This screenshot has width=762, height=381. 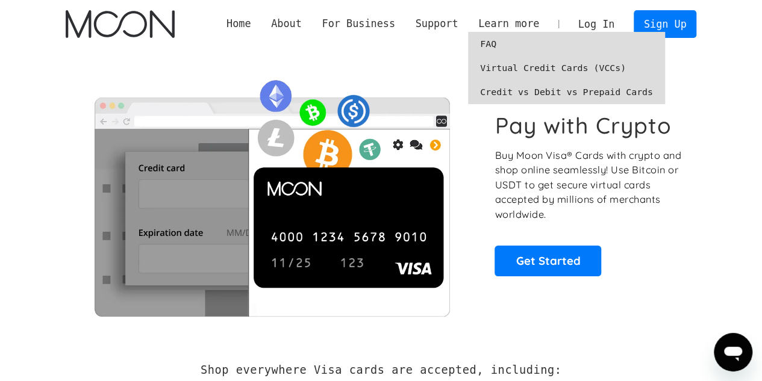 What do you see at coordinates (272, 194) in the screenshot?
I see `img: Moon Cards let you spend your crypto anywhere Visa is accepted.` at bounding box center [272, 194].